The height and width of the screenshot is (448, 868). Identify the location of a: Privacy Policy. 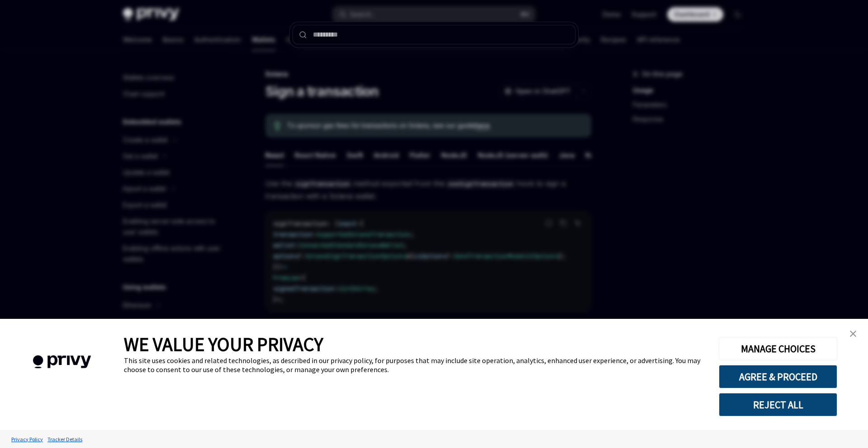
(28, 439).